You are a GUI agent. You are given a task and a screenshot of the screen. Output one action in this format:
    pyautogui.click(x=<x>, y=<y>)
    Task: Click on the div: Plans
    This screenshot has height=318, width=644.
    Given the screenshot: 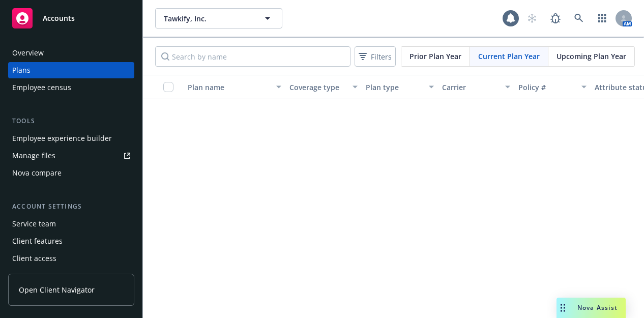 What is the action you would take?
    pyautogui.click(x=21, y=70)
    